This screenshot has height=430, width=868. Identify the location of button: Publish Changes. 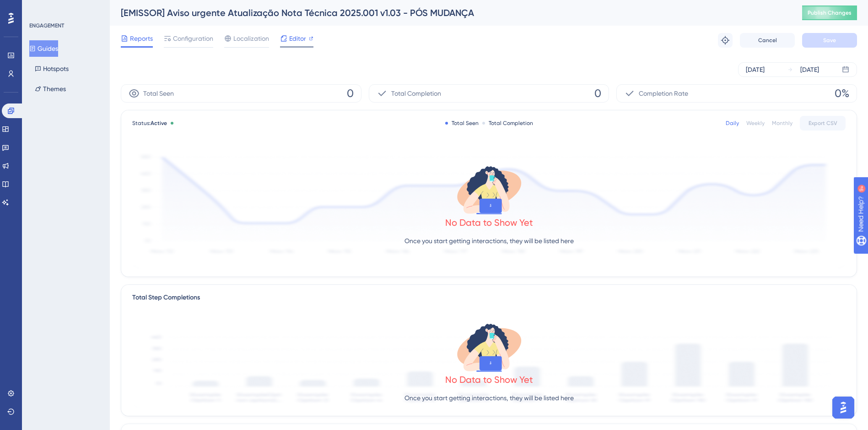
(829, 13).